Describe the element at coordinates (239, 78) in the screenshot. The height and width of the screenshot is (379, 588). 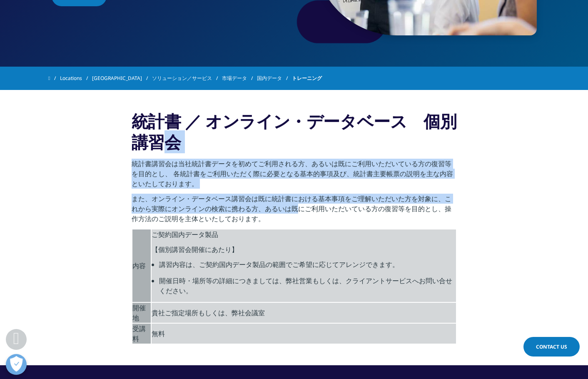
I see `a: 市場データ` at that location.